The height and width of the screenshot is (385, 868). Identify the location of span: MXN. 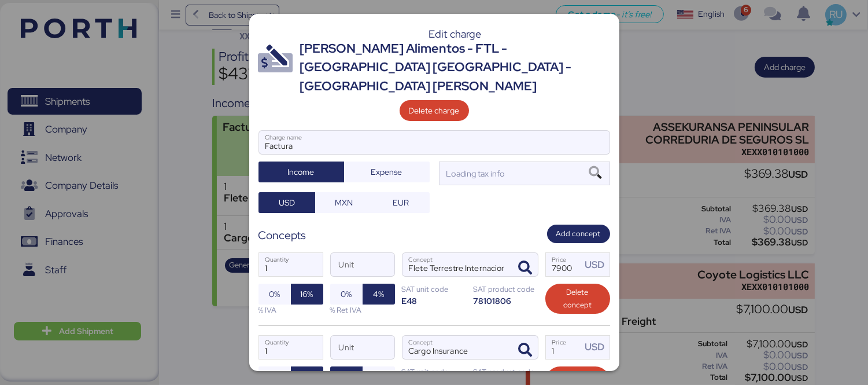
(343, 203).